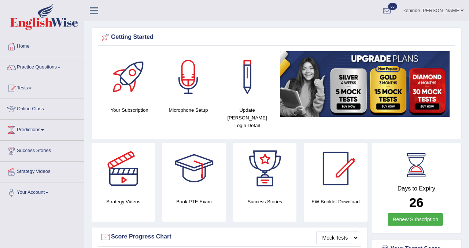 This screenshot has height=248, width=469. I want to click on h4: Success Stories, so click(265, 202).